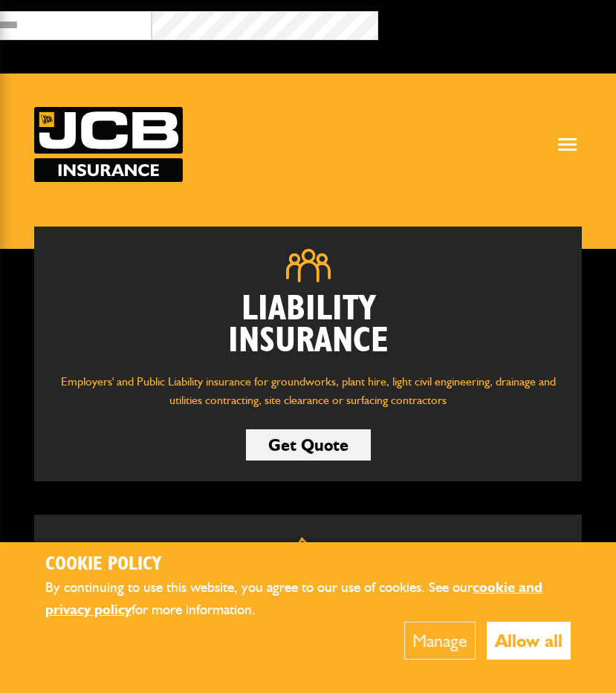 The image size is (616, 693). I want to click on img: JCB Insurance Services logo, so click(108, 144).